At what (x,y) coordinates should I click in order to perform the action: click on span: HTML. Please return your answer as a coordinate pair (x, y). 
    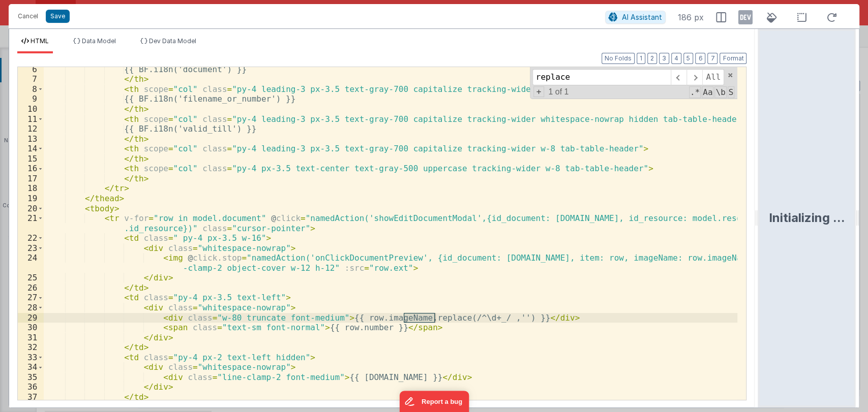
    Looking at the image, I should click on (40, 41).